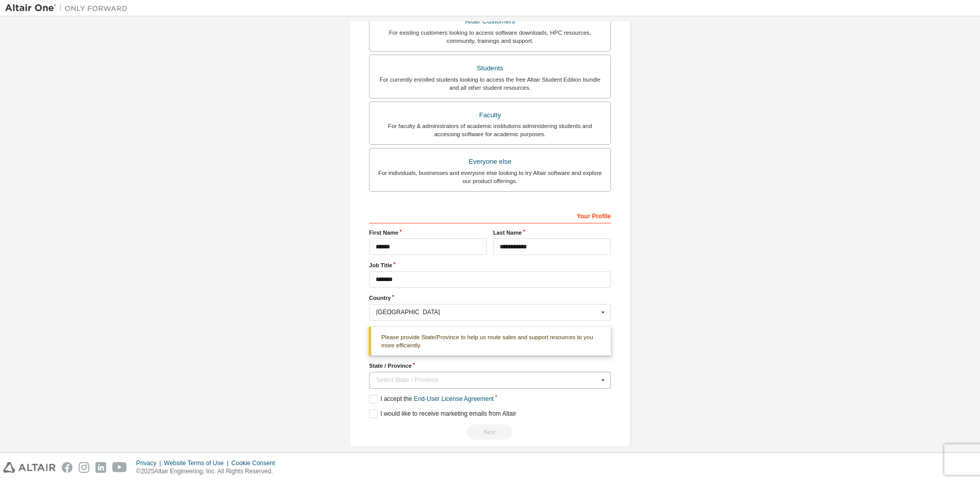 Image resolution: width=980 pixels, height=482 pixels. Describe the element at coordinates (490, 215) in the screenshot. I see `div: Your Profile` at that location.